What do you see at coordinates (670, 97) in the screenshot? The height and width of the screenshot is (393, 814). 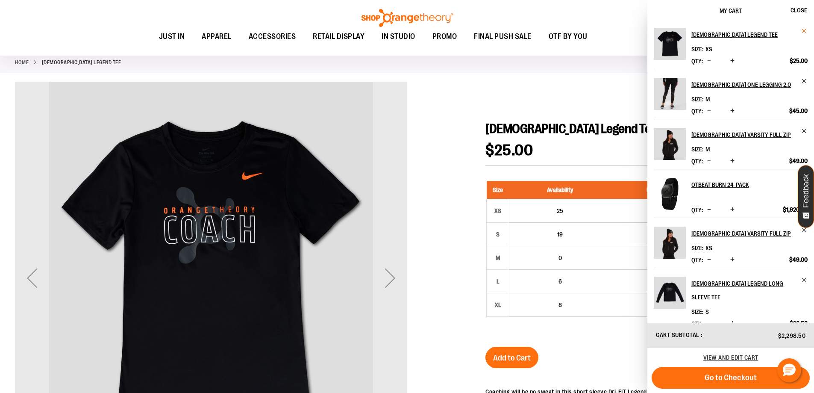 I see `a: Ladies One Legging 2.0` at bounding box center [670, 97].